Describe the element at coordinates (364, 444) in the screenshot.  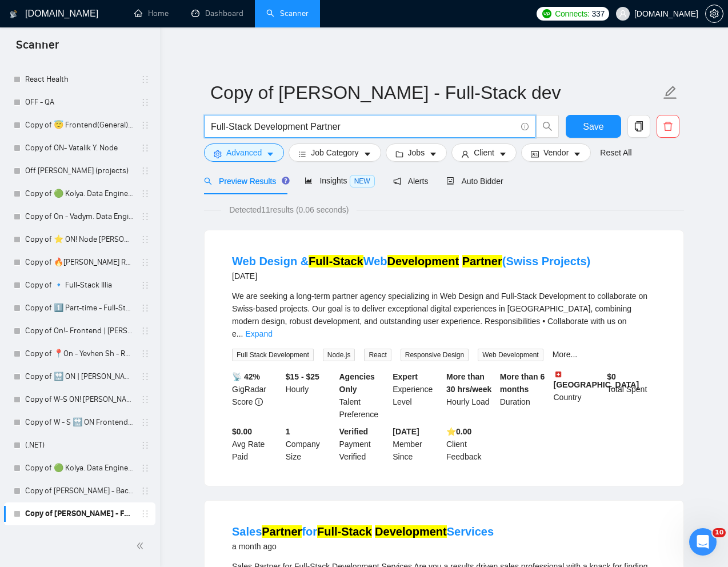
I see `div: Payment Verified` at that location.